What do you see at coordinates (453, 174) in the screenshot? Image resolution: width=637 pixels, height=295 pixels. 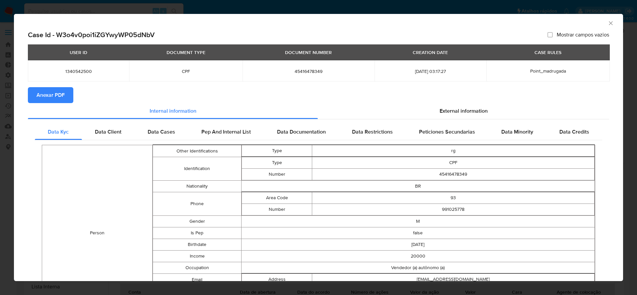 I see `td: 45416478349` at bounding box center [453, 174].